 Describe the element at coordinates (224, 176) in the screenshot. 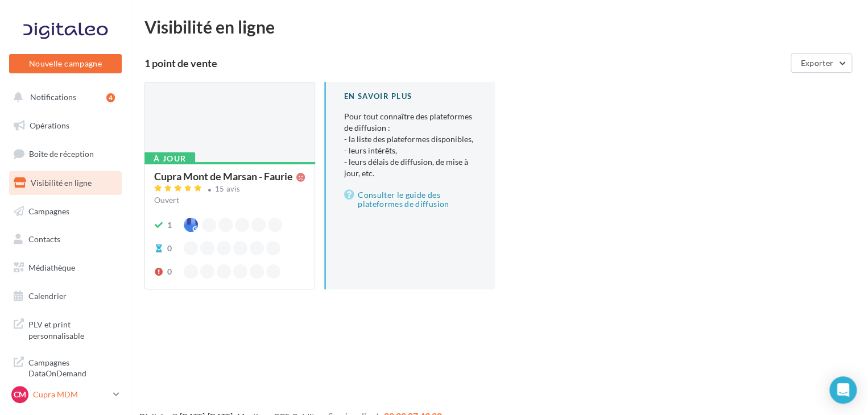

I see `div: Cupra Mont de Marsan - Faurie` at that location.